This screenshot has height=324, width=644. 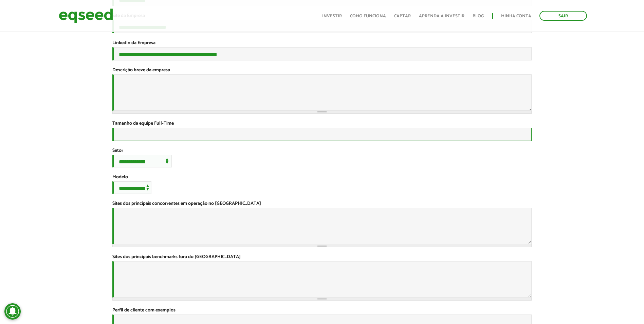 What do you see at coordinates (368, 16) in the screenshot?
I see `a: Como funciona` at bounding box center [368, 16].